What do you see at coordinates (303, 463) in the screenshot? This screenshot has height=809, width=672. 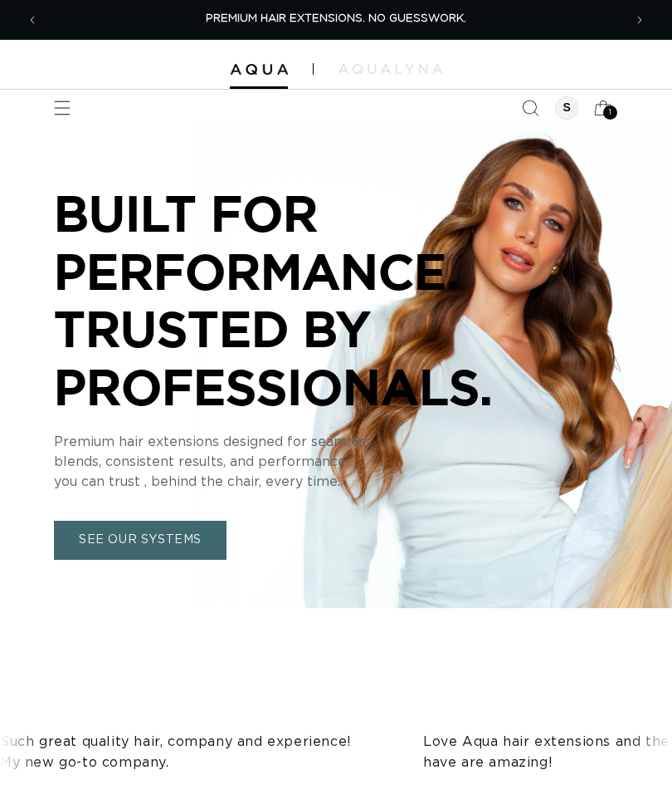 I see `p: blends, consistent results, and performance` at bounding box center [303, 463].